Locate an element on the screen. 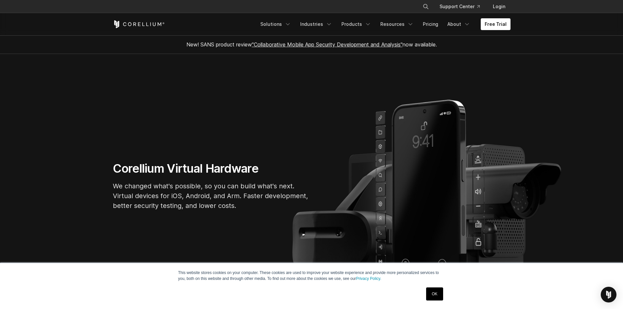 Image resolution: width=623 pixels, height=309 pixels. div: Open Intercom Messenger is located at coordinates (608, 295).